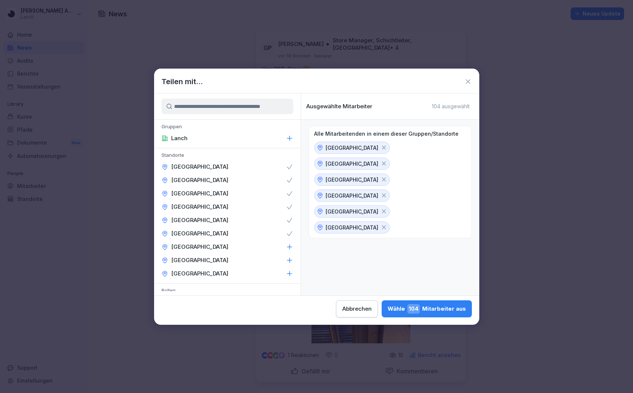  I want to click on p: Alle Mitarbeitenden in einem dieser Gruppen/Standorte, so click(386, 134).